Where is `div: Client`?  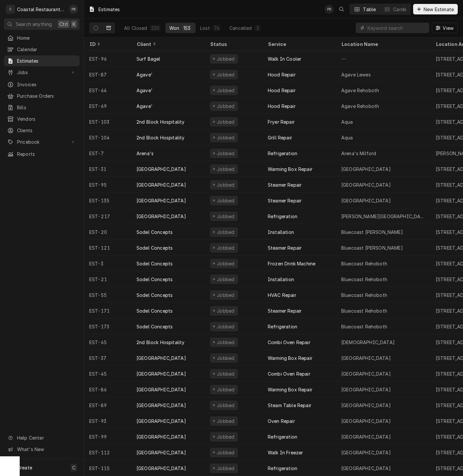
div: Client is located at coordinates (168, 44).